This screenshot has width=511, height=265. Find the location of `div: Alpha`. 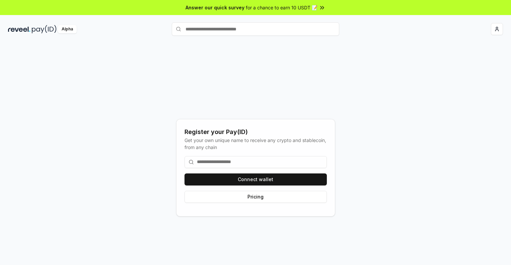

div: Alpha is located at coordinates (67, 29).